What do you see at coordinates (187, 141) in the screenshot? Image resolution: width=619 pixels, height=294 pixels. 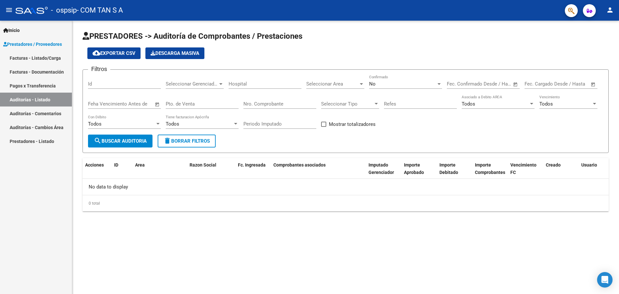 I see `span: Borrar Filtros` at bounding box center [187, 141].